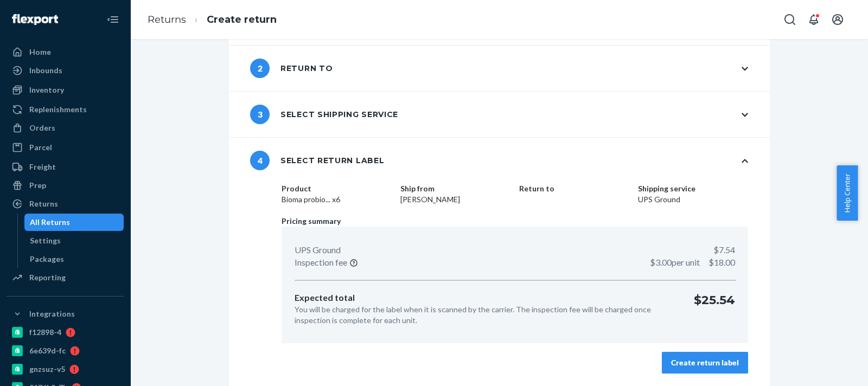 Image resolution: width=868 pixels, height=386 pixels. I want to click on a: Orders, so click(65, 128).